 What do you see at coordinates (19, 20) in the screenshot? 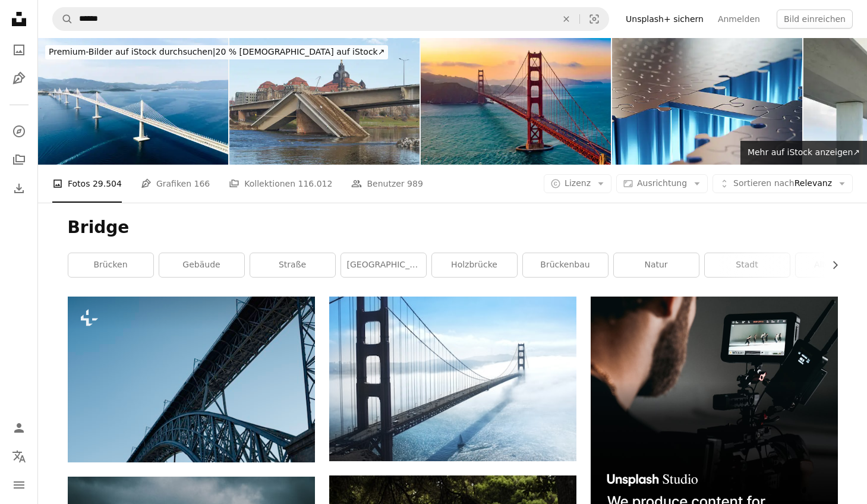
I see `a: Startseite — Unsplash` at bounding box center [19, 20].